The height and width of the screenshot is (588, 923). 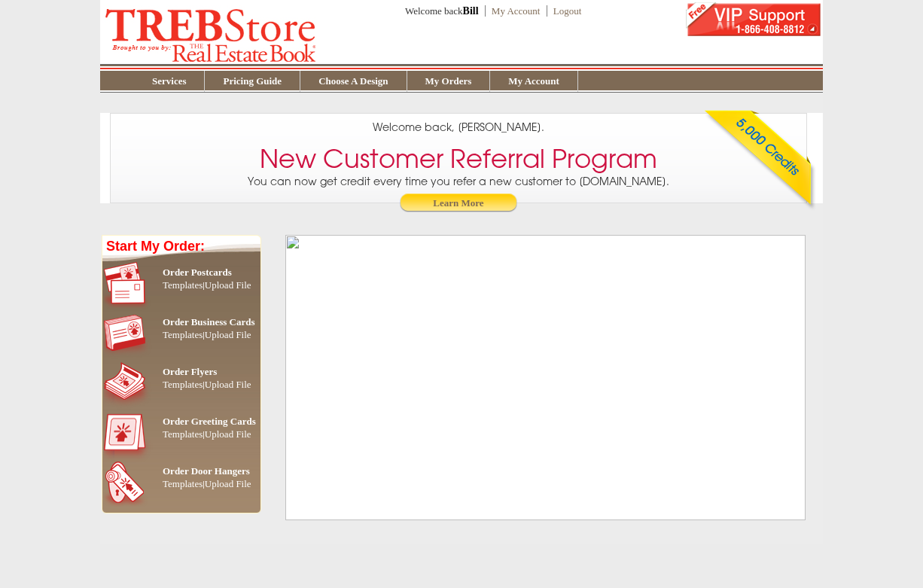 I want to click on a: Order Greeting Cards, so click(x=210, y=421).